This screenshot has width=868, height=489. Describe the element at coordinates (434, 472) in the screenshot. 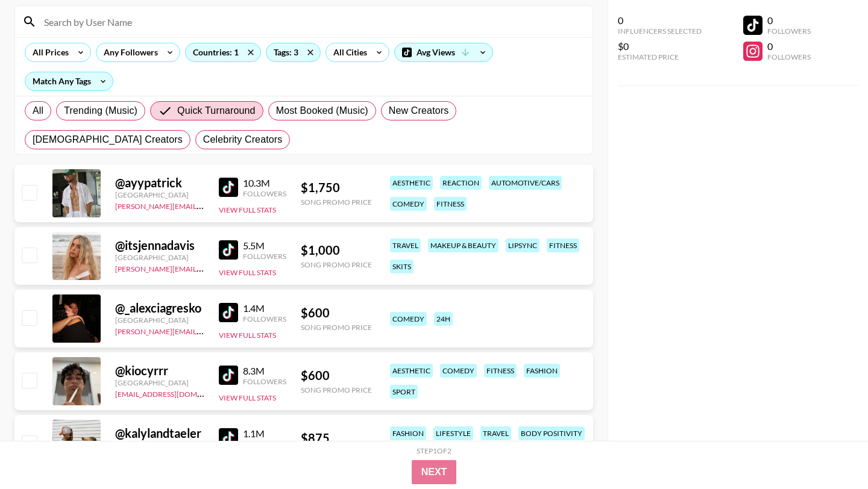

I see `button: Next` at that location.